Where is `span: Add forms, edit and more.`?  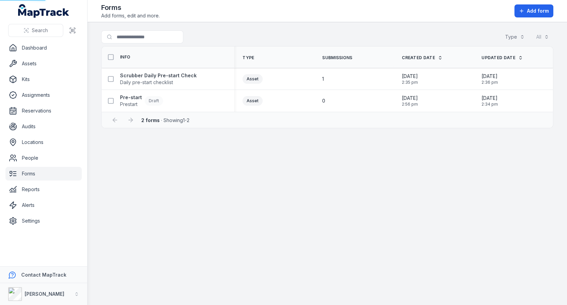
span: Add forms, edit and more. is located at coordinates (130, 16).